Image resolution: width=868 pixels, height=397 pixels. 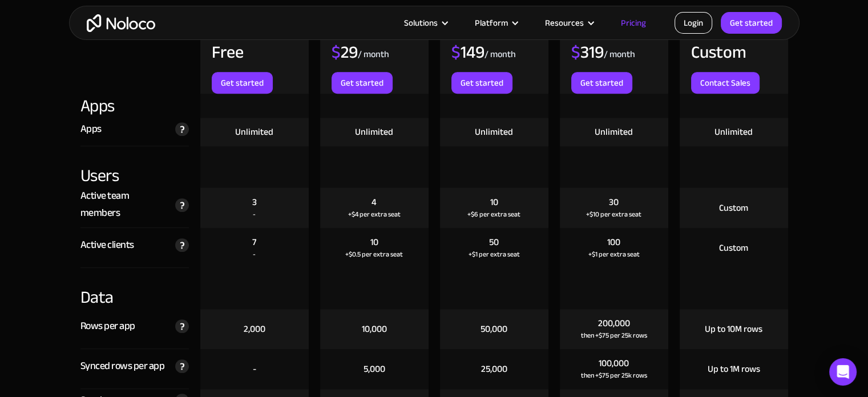 I want to click on div: Open Intercom Messenger, so click(x=843, y=372).